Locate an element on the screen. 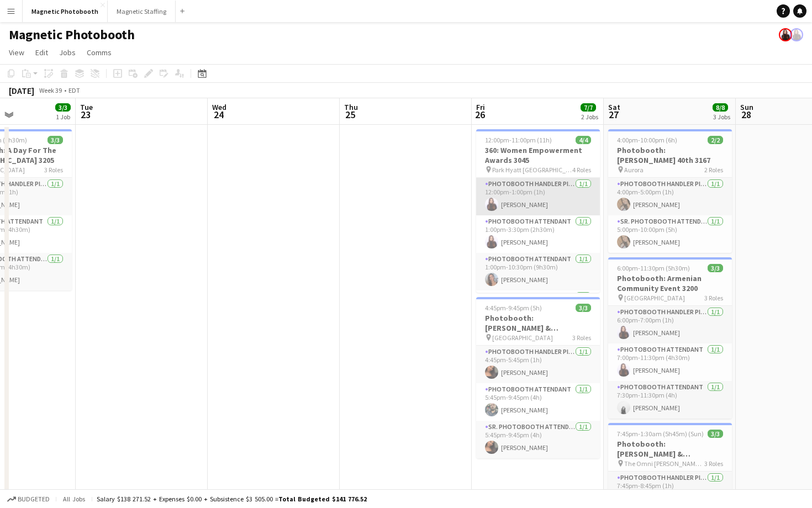  span: Thu is located at coordinates (351, 107).